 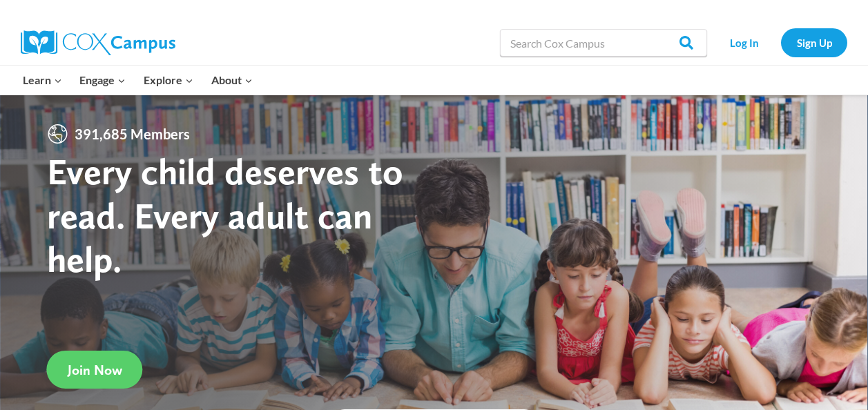 I want to click on span: Join Now, so click(x=94, y=370).